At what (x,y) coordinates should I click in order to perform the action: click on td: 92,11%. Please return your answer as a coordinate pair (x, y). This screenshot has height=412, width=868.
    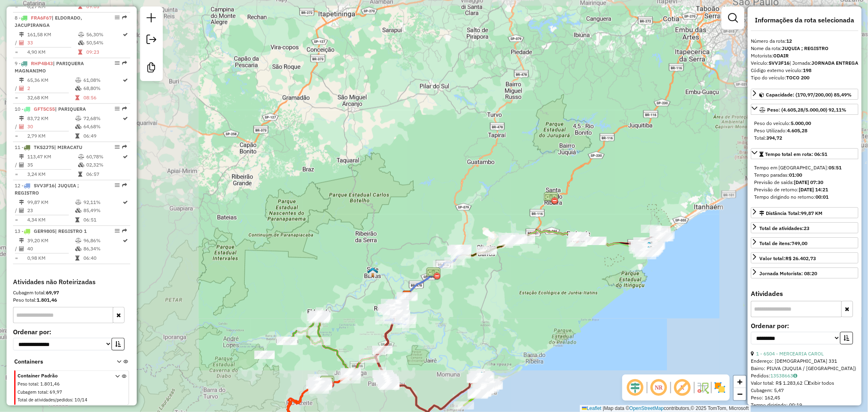
    Looking at the image, I should click on (103, 202).